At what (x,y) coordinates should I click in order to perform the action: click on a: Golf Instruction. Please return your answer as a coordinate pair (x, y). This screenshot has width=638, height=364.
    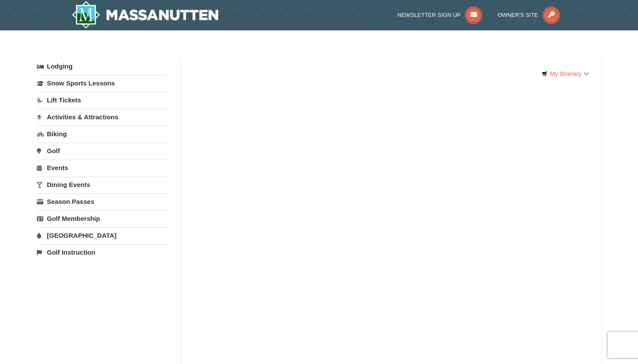
    Looking at the image, I should click on (102, 252).